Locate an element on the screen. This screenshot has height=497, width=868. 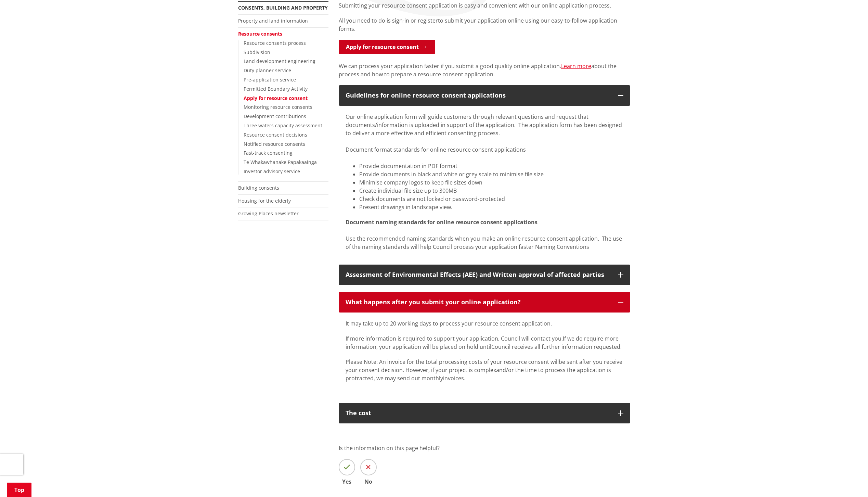
div: Document format standards for online resource consent applications​ is located at coordinates (484, 150).